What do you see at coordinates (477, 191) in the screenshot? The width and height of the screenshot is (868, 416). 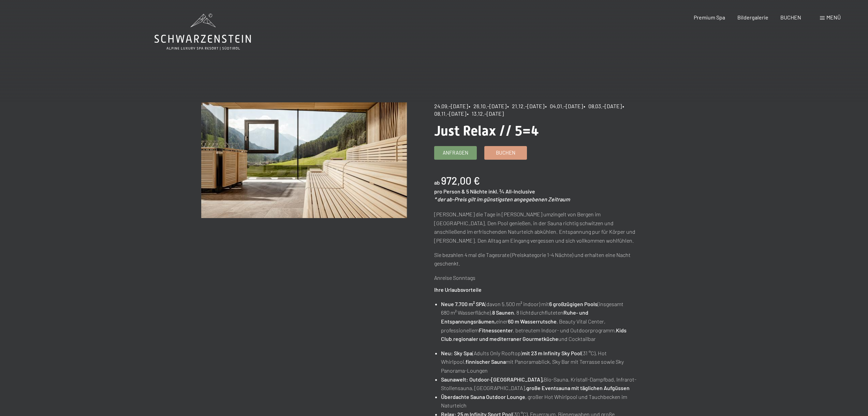 I see `span: 5 Nächte` at bounding box center [477, 191].